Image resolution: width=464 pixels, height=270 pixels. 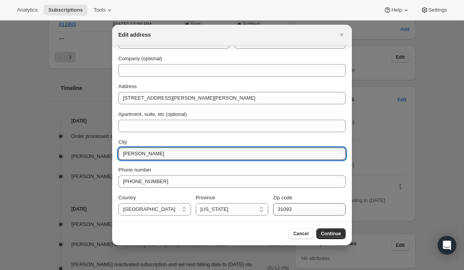 I want to click on span: Continue, so click(x=331, y=234).